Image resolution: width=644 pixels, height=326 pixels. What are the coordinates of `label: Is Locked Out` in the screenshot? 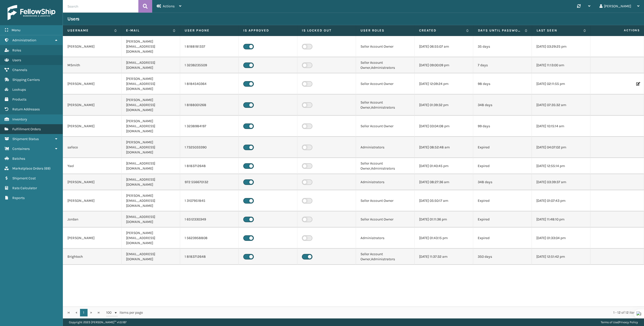 It's located at (326, 31).